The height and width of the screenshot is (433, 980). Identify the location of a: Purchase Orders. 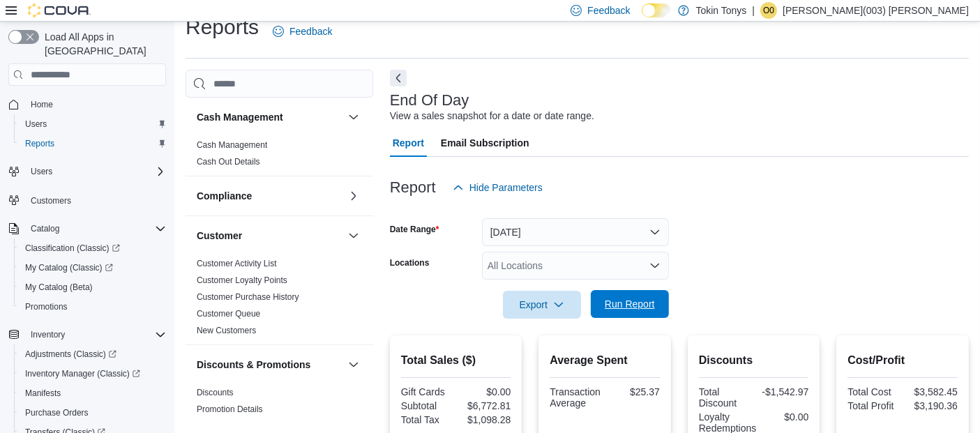
(56, 413).